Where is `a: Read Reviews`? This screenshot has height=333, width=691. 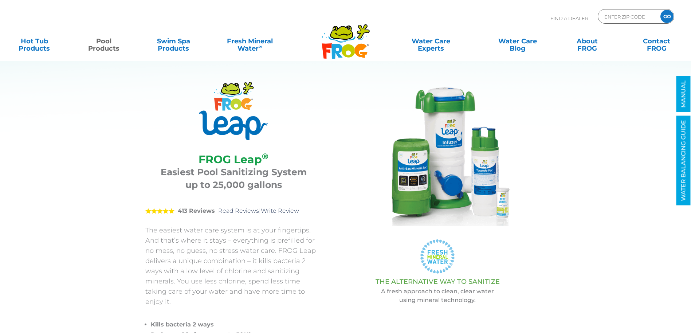
a: Read Reviews is located at coordinates (239, 210).